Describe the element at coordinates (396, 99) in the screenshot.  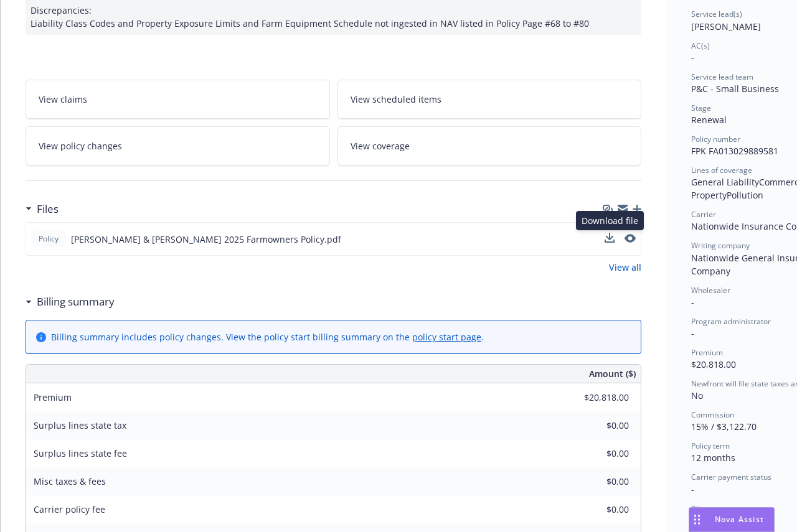
I see `span: View scheduled items` at that location.